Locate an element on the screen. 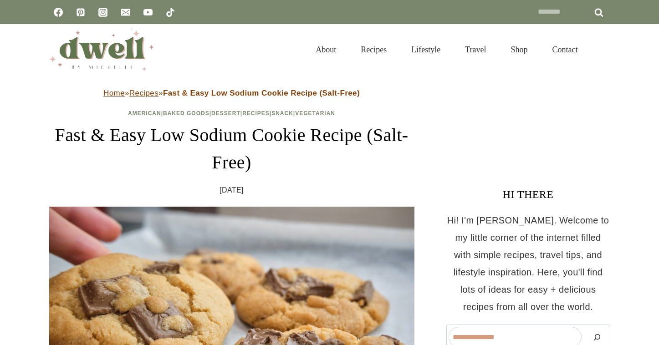 The image size is (659, 345). a: Facebook is located at coordinates (58, 12).